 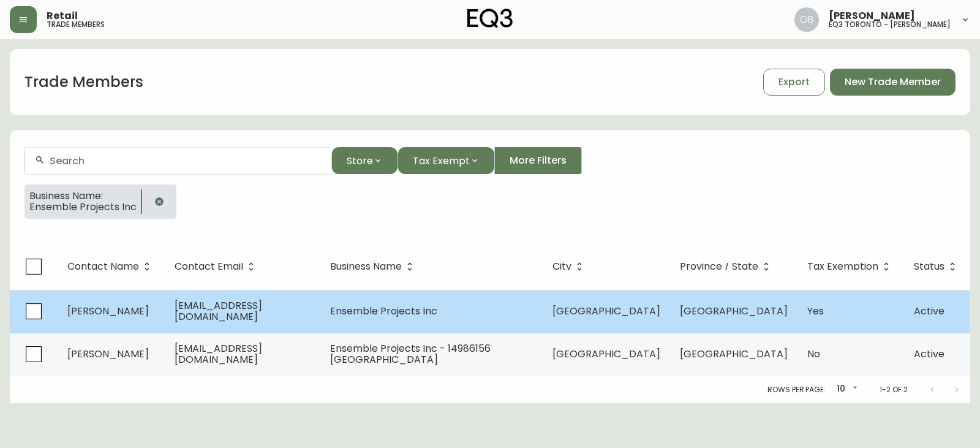 I want to click on input: Search, so click(x=186, y=161).